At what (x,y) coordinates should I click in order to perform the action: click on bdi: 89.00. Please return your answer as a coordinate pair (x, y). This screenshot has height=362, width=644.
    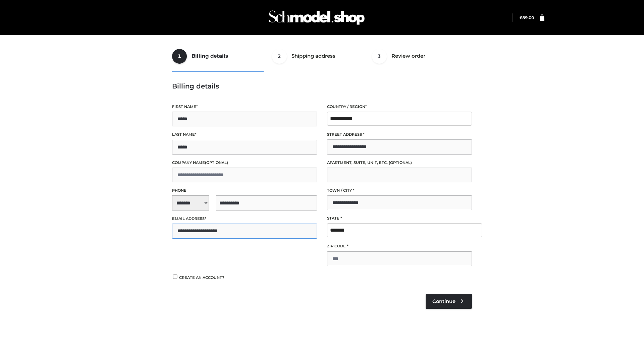
    Looking at the image, I should click on (527, 17).